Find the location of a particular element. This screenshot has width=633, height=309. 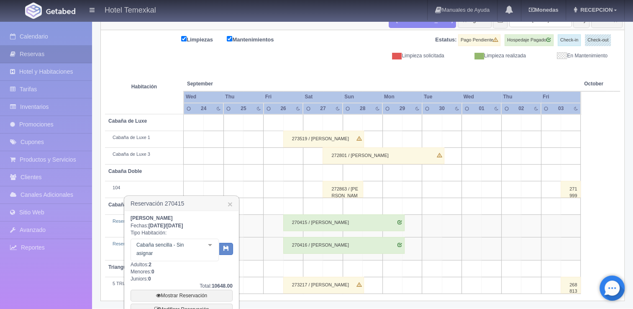

div: 27 is located at coordinates (323, 108).